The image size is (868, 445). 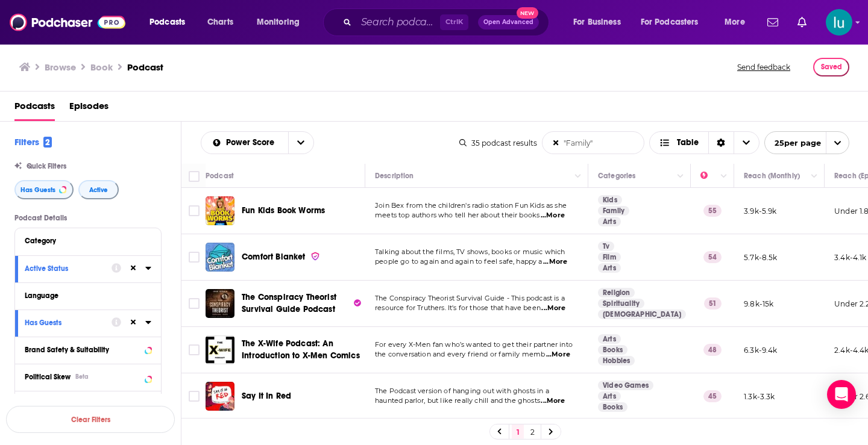 What do you see at coordinates (266, 396) in the screenshot?
I see `span: Say It In Red` at bounding box center [266, 396].